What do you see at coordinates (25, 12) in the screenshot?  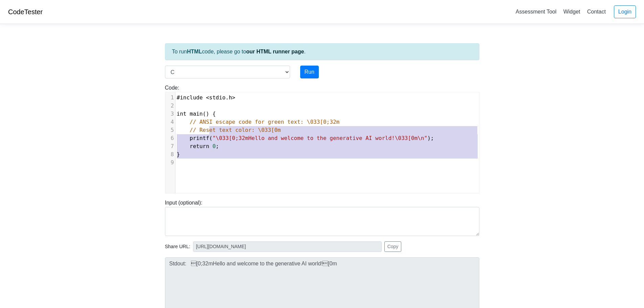 I see `a: CodeTester` at bounding box center [25, 12].